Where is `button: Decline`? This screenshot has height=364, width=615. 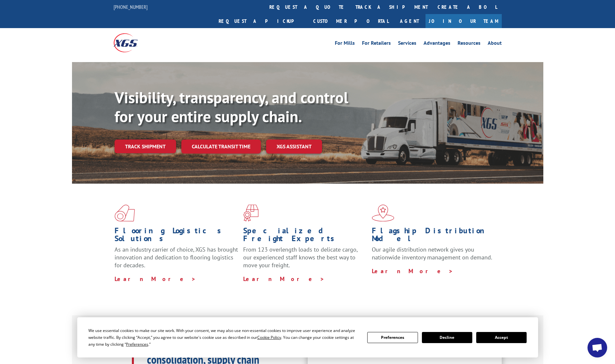 button: Decline is located at coordinates (447, 338).